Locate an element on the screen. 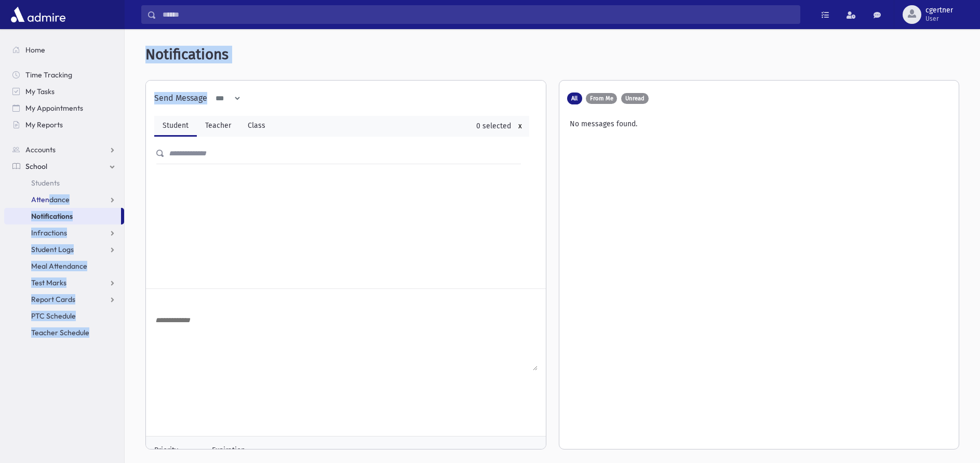 The height and width of the screenshot is (463, 980). span: Accounts is located at coordinates (40, 149).